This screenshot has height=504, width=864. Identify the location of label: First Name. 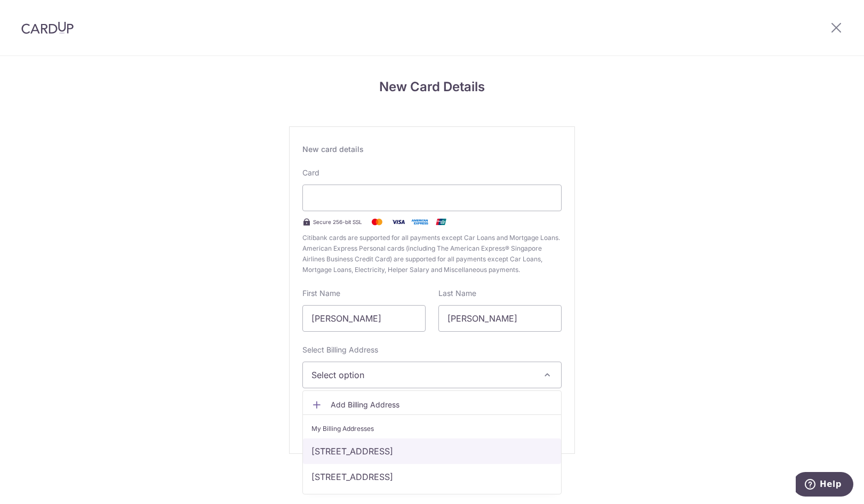
(321, 293).